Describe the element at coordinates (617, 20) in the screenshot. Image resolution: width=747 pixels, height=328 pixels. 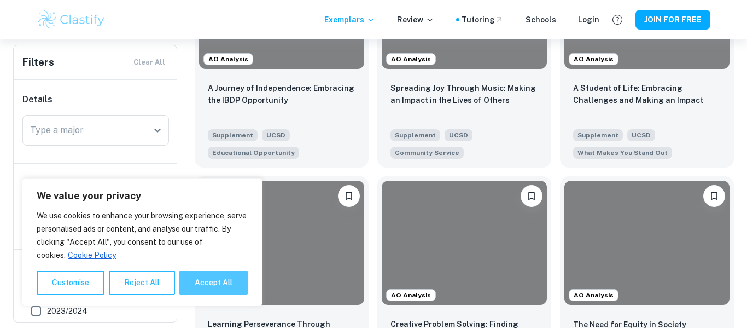
I see `button: Help and Feedback` at that location.